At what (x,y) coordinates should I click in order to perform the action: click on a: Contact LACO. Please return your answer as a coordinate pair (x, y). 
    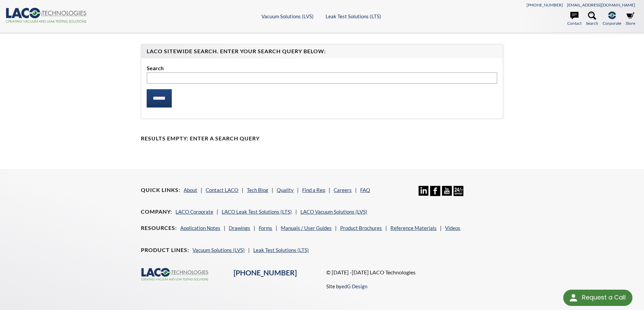
    Looking at the image, I should click on (222, 190).